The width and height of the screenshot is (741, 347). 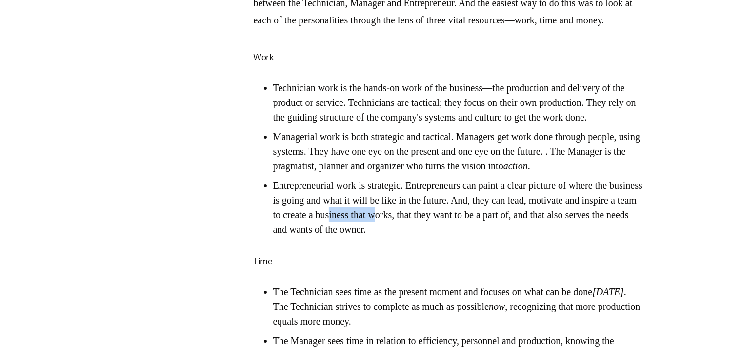 I want to click on div: Chat Widget, so click(x=717, y=323).